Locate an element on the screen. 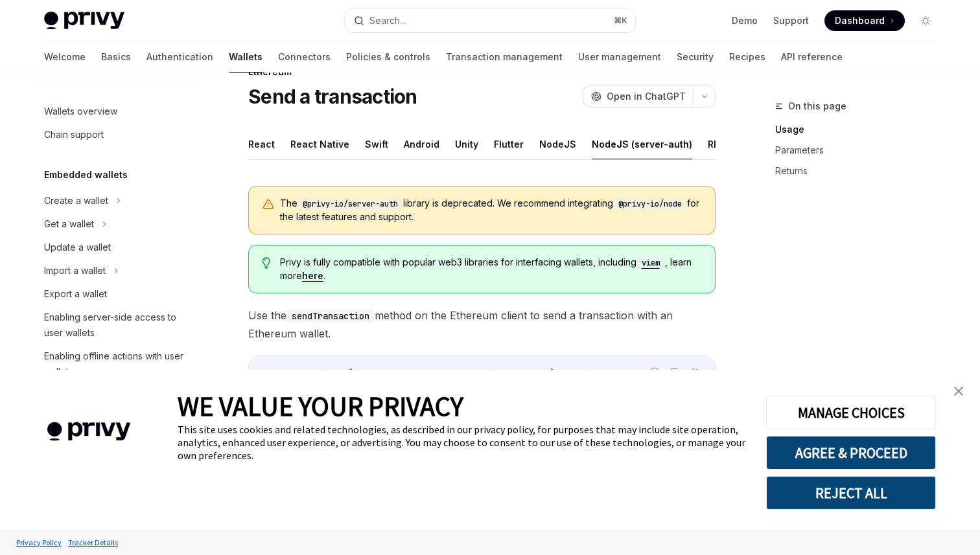 The width and height of the screenshot is (980, 555). a: Parameters is located at coordinates (861, 150).